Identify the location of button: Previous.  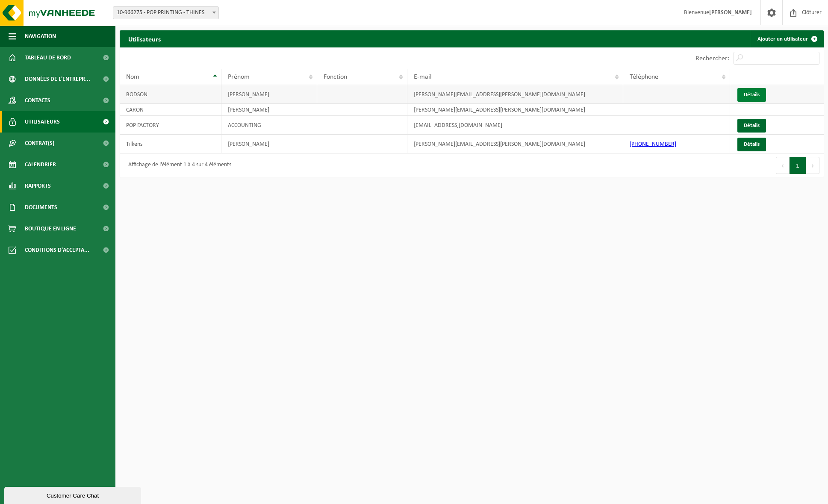
(783, 165).